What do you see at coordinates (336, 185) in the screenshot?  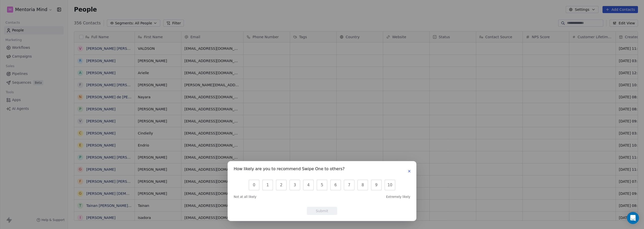 I see `button: 6` at bounding box center [336, 185].